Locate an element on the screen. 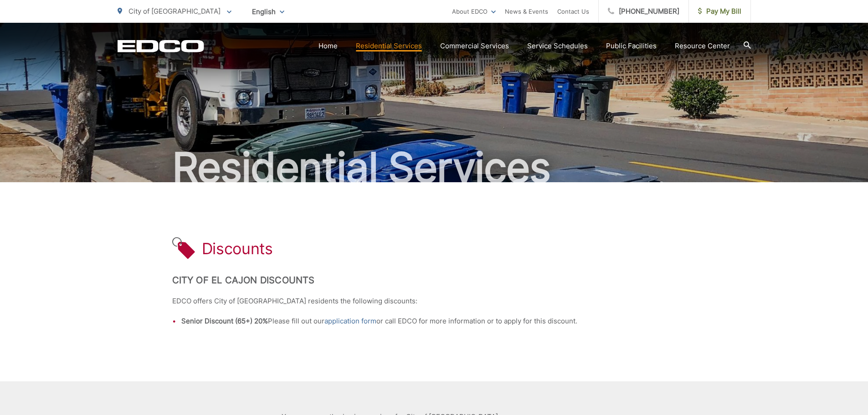  a: Contact Us is located at coordinates (573, 11).